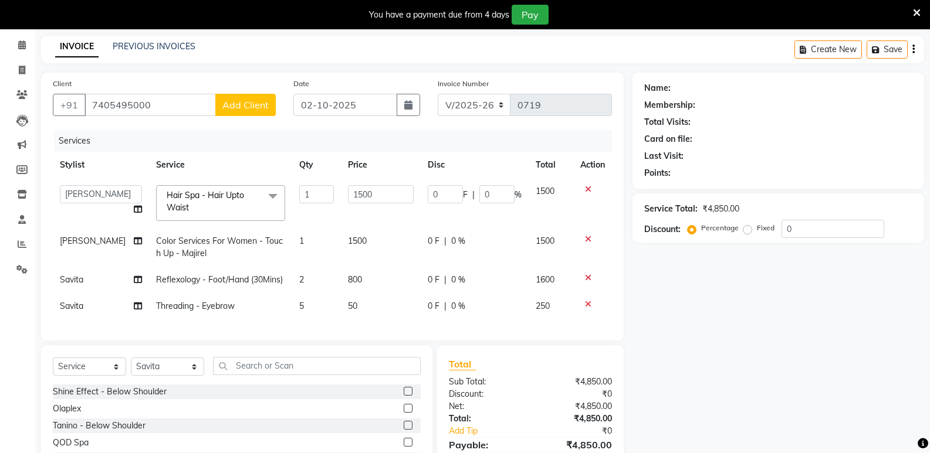 The width and height of the screenshot is (930, 453). What do you see at coordinates (99, 426) in the screenshot?
I see `div: Tanino - Below Shoulder` at bounding box center [99, 426].